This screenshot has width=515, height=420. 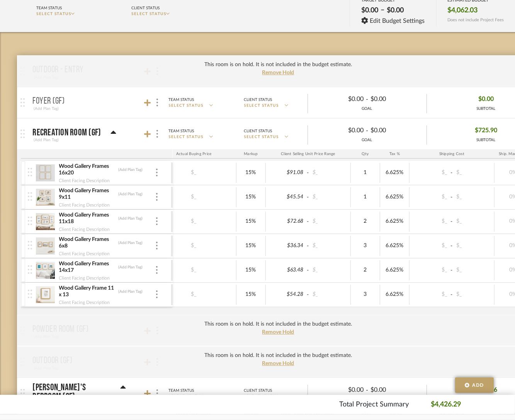 What do you see at coordinates (88, 219) in the screenshot?
I see `div: Wood Gallery Frames 11x18` at bounding box center [88, 219].